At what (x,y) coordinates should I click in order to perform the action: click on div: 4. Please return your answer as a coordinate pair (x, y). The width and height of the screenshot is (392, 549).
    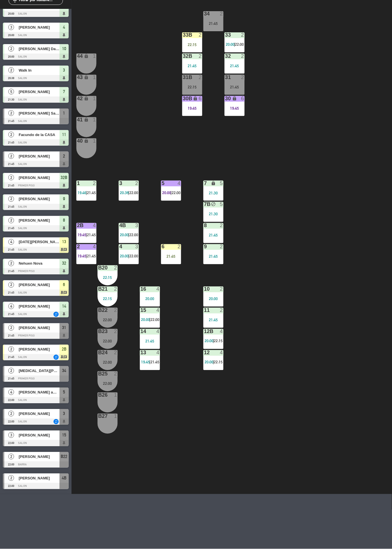
    Looking at the image, I should click on (158, 353).